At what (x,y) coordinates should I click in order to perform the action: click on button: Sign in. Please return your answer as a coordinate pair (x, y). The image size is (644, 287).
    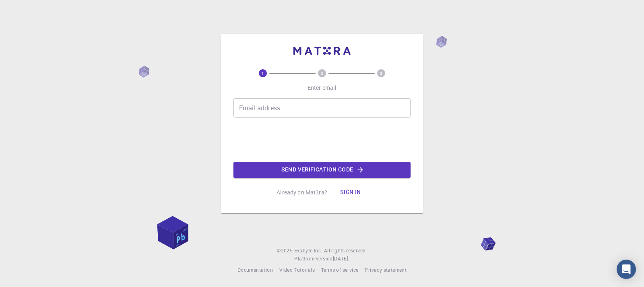
    Looking at the image, I should click on (351, 192).